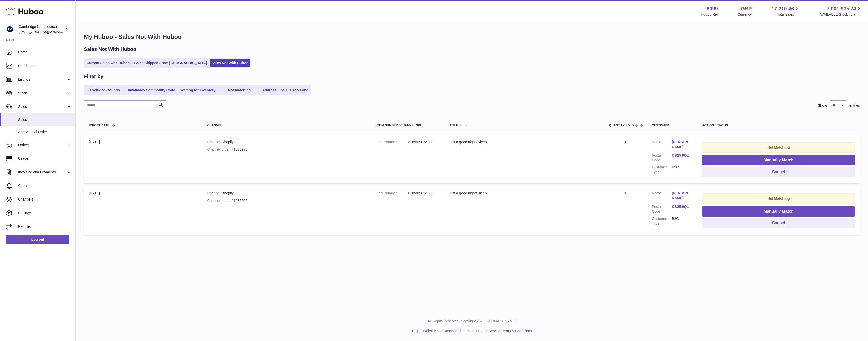 This screenshot has width=868, height=341. Describe the element at coordinates (416, 331) in the screenshot. I see `a: Help` at that location.